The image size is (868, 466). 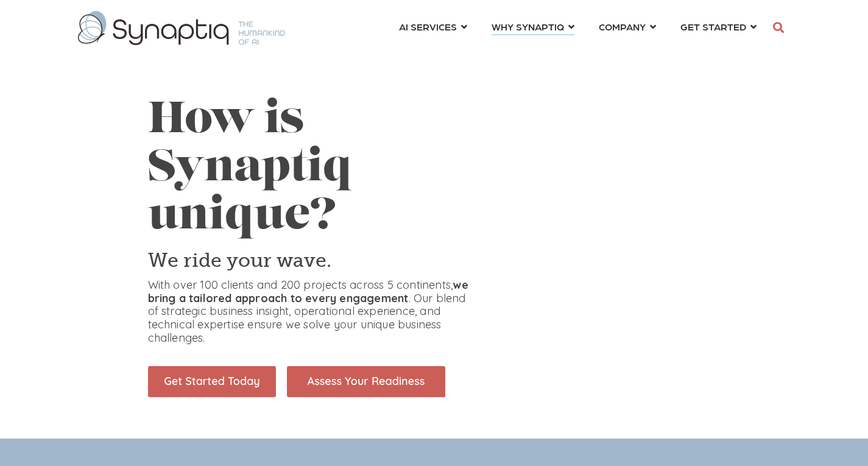 I want to click on span: WHY SYNAPTIQ, so click(x=528, y=27).